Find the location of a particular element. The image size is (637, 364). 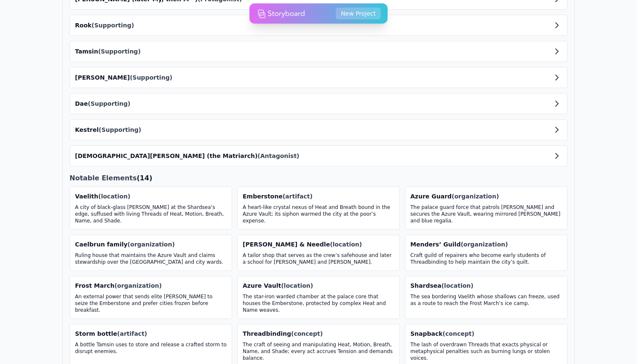

button: Rook(Supporting) is located at coordinates (318, 25).